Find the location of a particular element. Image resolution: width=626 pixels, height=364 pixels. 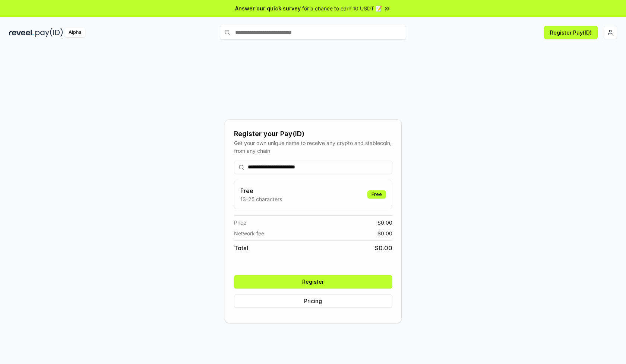

span: Price is located at coordinates (240, 223).